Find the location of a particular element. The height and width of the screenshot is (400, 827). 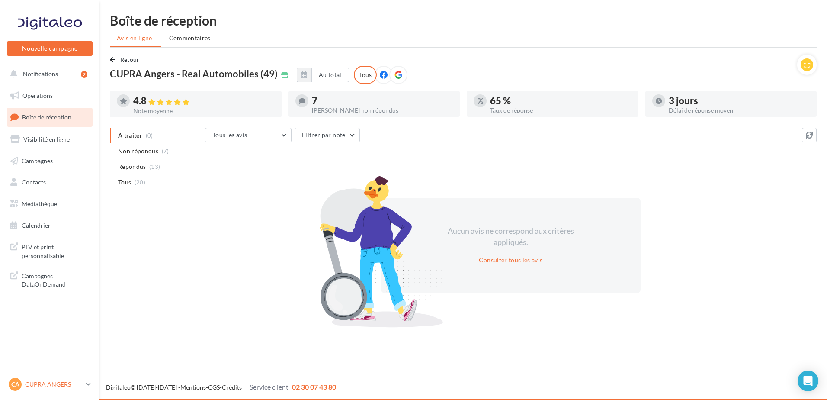

a: CA CUPRA ANGERS is located at coordinates (50, 384).